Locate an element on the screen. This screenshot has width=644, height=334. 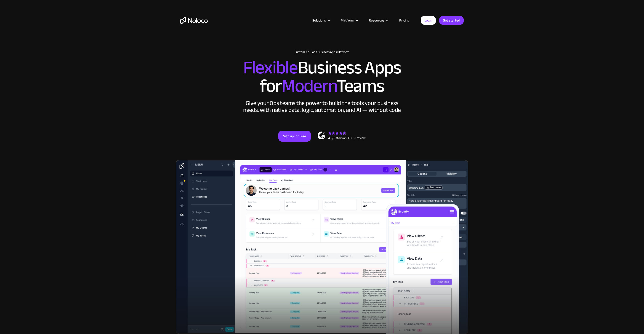
a: Sign up for free is located at coordinates (295, 136).